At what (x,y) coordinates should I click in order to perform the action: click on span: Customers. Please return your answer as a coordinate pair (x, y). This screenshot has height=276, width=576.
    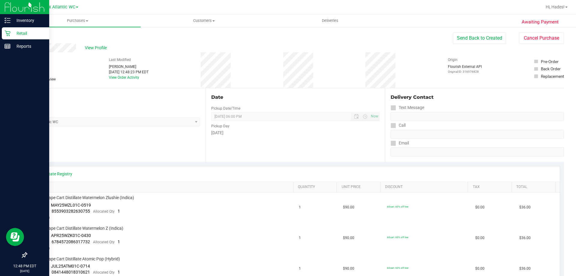
    Looking at the image, I should click on (204, 21).